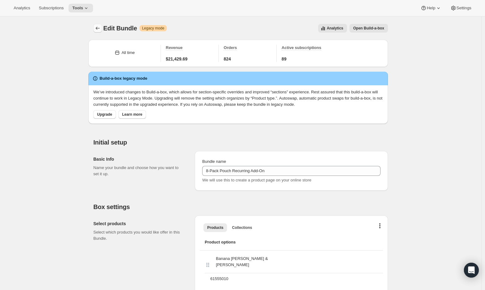  Describe the element at coordinates (301, 47) in the screenshot. I see `span: Active subscriptions` at that location.